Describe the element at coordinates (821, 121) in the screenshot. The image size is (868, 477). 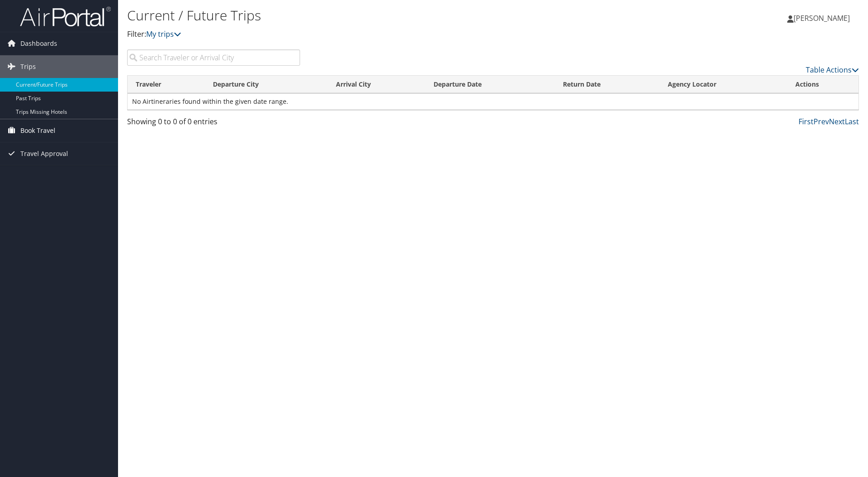
I see `a: Prev` at that location.